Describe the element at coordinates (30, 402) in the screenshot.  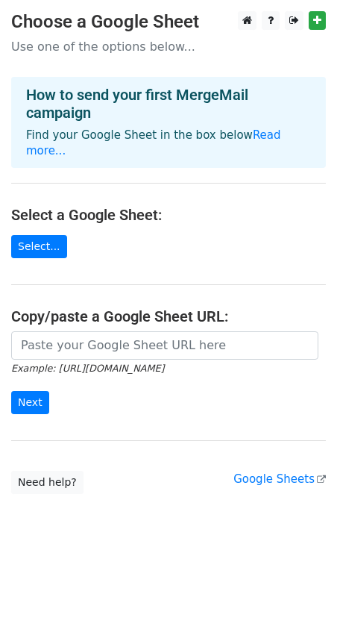
I see `input: Next` at that location.